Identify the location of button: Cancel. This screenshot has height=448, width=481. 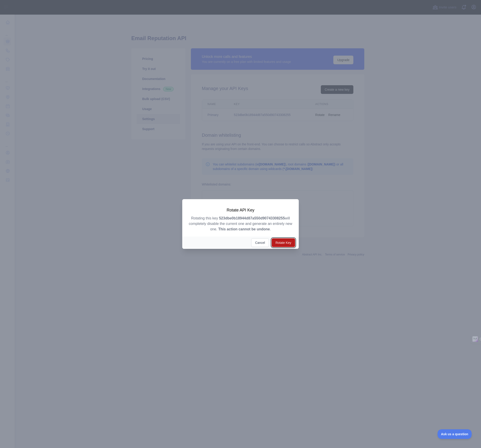
(260, 242).